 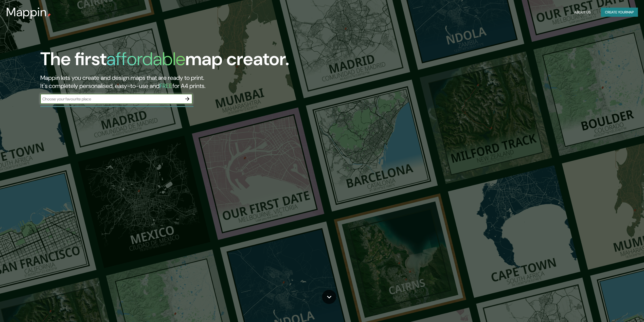 I want to click on h5: FREE, so click(x=166, y=86).